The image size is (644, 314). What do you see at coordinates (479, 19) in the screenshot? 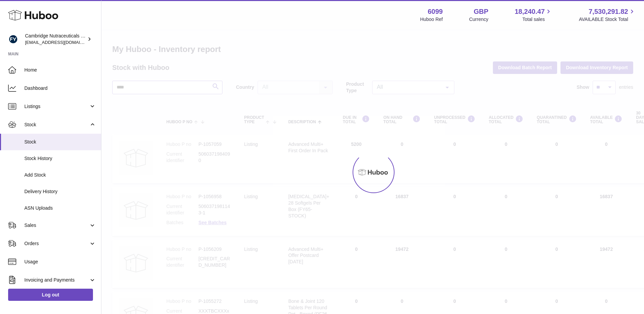
I see `div: Currency` at bounding box center [479, 19].